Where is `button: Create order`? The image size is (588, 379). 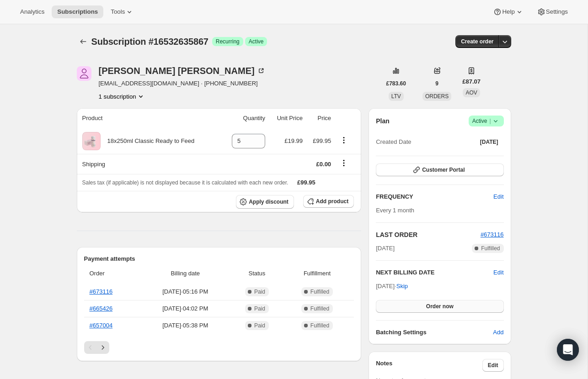
button: Create order is located at coordinates (477, 42).